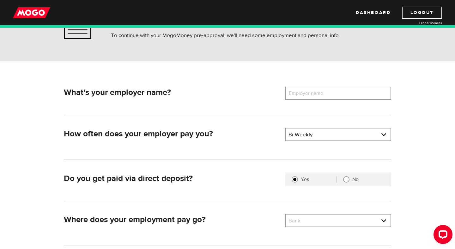 The image size is (455, 249). What do you see at coordinates (318, 179) in the screenshot?
I see `label: Yes` at bounding box center [318, 179].